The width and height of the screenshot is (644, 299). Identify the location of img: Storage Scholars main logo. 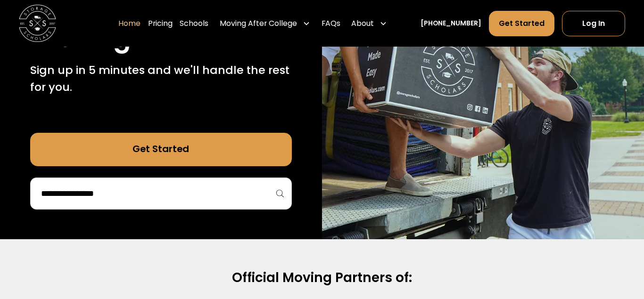
(37, 23).